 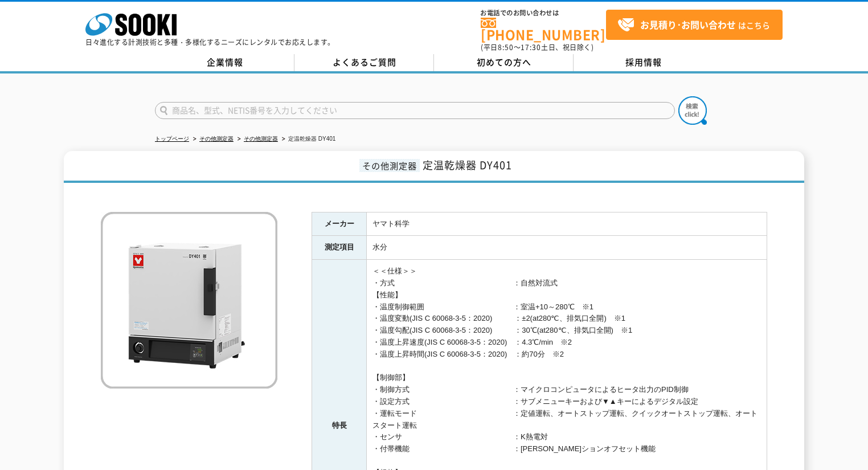 What do you see at coordinates (189, 300) in the screenshot?
I see `img: 定温乾燥器 DY401` at bounding box center [189, 300].